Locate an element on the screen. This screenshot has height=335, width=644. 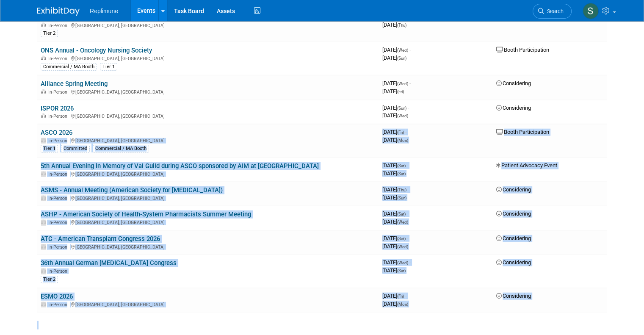
a: ONS Annual - Oncology Nursing Society is located at coordinates (96, 50).